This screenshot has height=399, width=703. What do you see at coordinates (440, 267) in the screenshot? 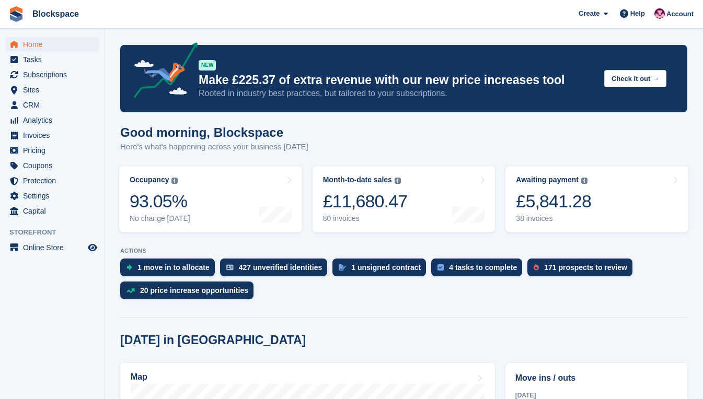
I see `img: task-75834270c22a3079a89374b754ae025e5fb1db73e45f91037f5363f120a921f8.svg` at bounding box center [440, 267].